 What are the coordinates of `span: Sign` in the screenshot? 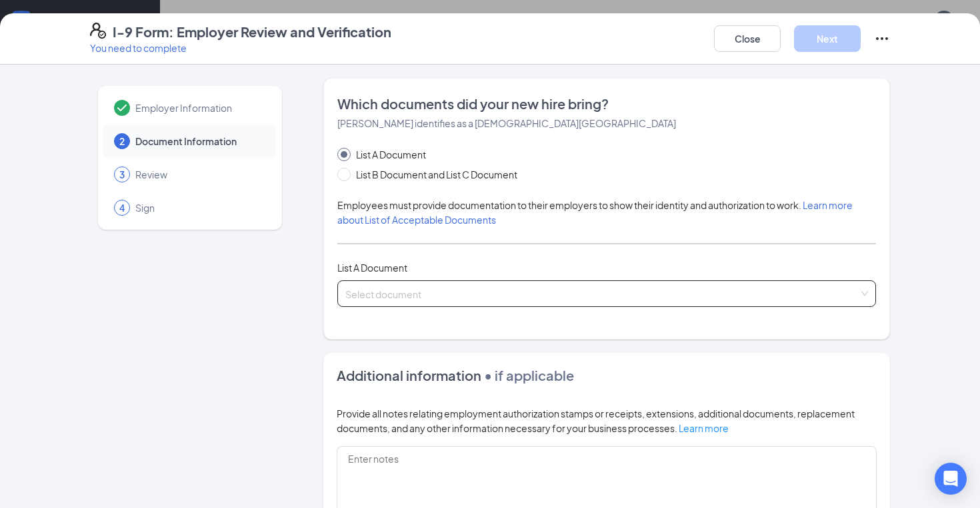 It's located at (199, 208).